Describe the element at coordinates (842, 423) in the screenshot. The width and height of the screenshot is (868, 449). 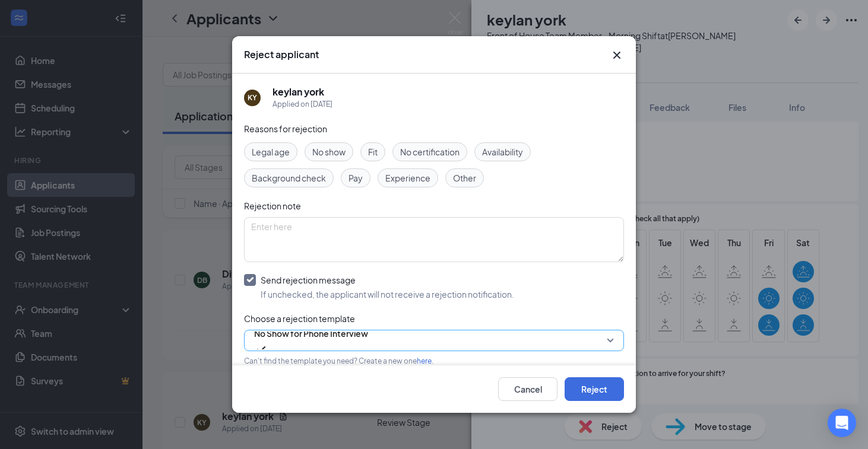
I see `div: Open Intercom Messenger` at that location.